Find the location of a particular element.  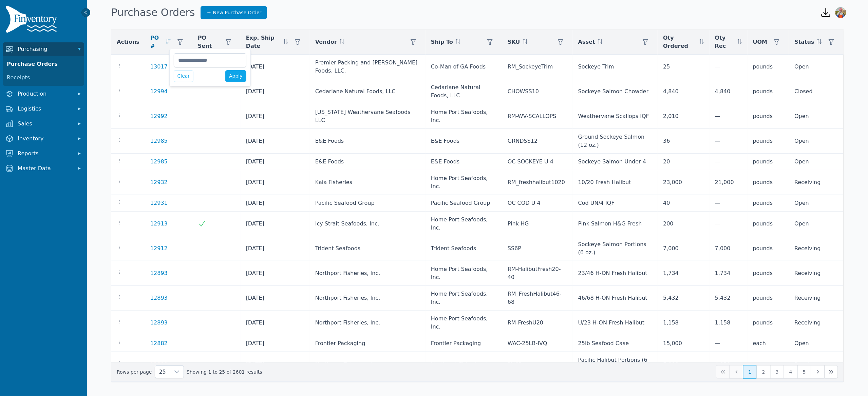

td: 1,158 is located at coordinates (728, 322).